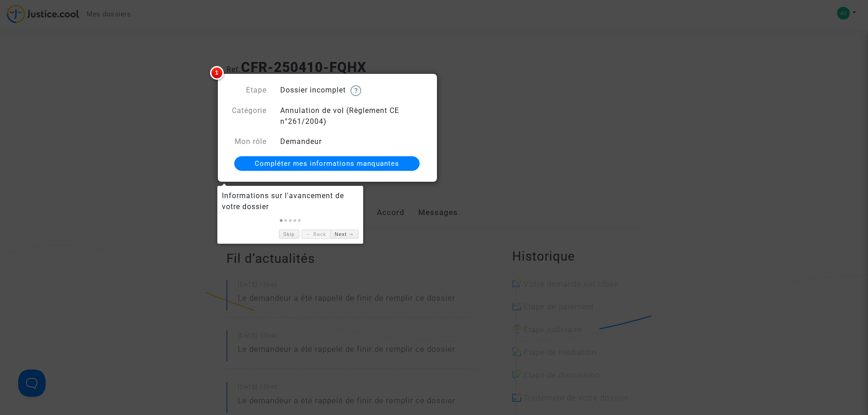 The height and width of the screenshot is (415, 868). I want to click on span: 1, so click(217, 73).